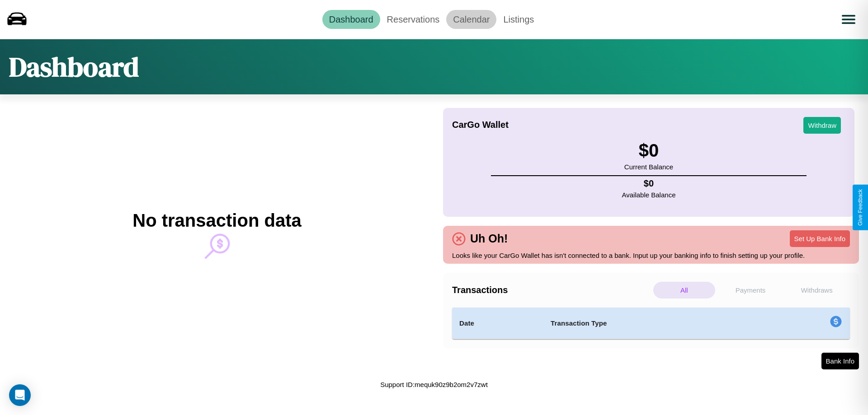  I want to click on a: Reservations, so click(413, 19).